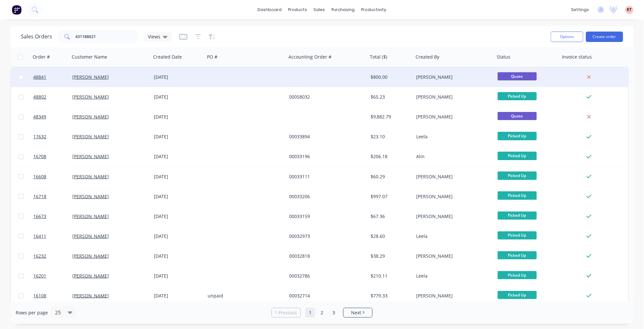  Describe the element at coordinates (40, 177) in the screenshot. I see `span: 16608` at that location.